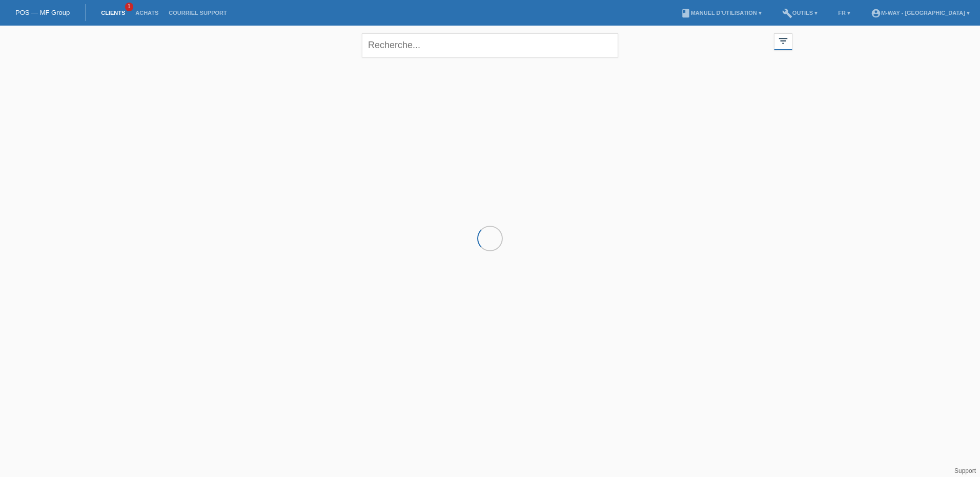 Image resolution: width=980 pixels, height=477 pixels. I want to click on i: account_circle, so click(876, 14).